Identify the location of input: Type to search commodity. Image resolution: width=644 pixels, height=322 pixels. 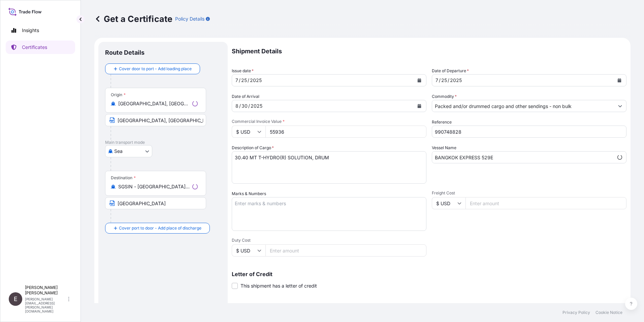
(523, 106).